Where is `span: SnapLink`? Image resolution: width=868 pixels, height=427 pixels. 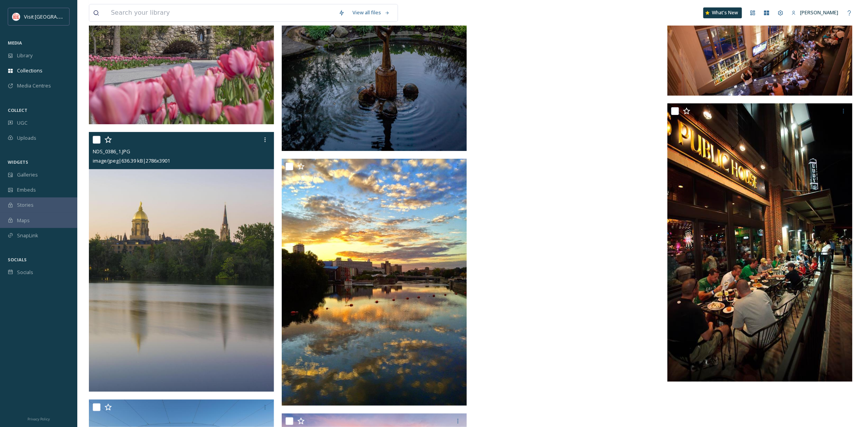 span: SnapLink is located at coordinates (28, 235).